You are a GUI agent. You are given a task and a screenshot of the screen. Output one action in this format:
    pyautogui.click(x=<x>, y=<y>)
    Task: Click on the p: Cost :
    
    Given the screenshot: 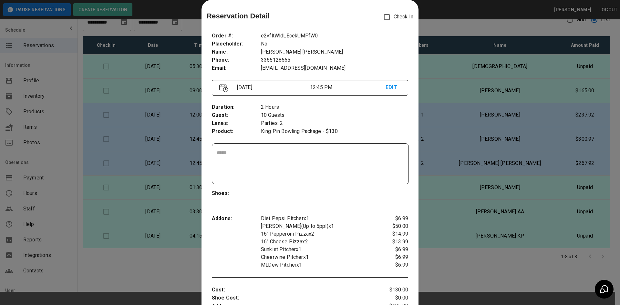 What is the action you would take?
    pyautogui.click(x=294, y=290)
    